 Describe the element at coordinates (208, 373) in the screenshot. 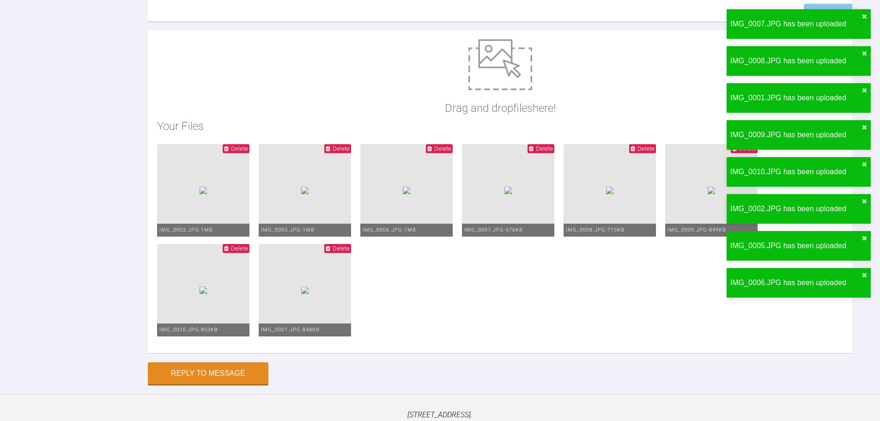

I see `button: Reply to Message` at that location.